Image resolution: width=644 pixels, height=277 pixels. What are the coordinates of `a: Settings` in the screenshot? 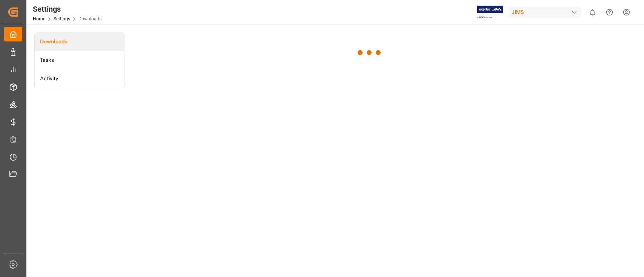 It's located at (62, 19).